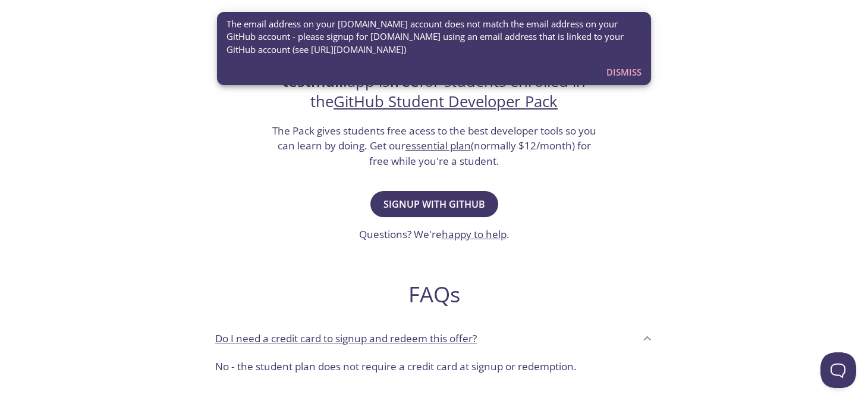 This screenshot has width=868, height=394. What do you see at coordinates (434, 146) in the screenshot?
I see `h3: The Pack gives students free acess to the best developer tools so you can learn by doing. Get our...` at bounding box center [434, 146].